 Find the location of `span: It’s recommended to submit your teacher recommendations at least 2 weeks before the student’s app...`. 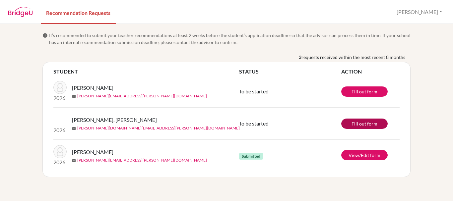

span: It’s recommended to submit your teacher recommendations at least 2 weeks before the student’s app... is located at coordinates (230, 39).